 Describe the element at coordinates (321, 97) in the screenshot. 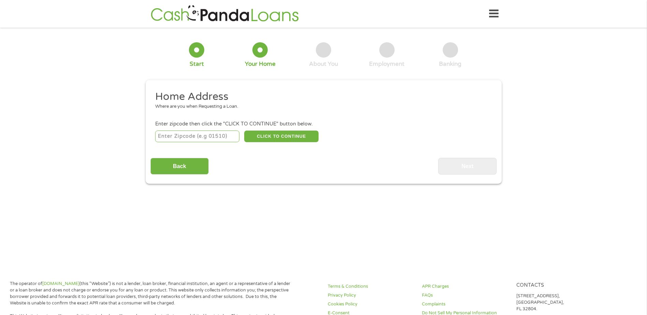

I see `h2: Home Address` at that location.